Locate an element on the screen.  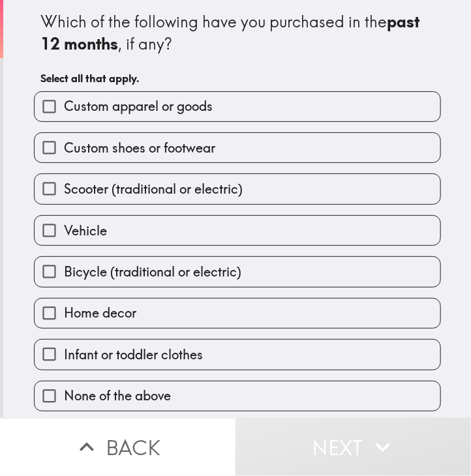
button: Vehicle is located at coordinates (238, 230).